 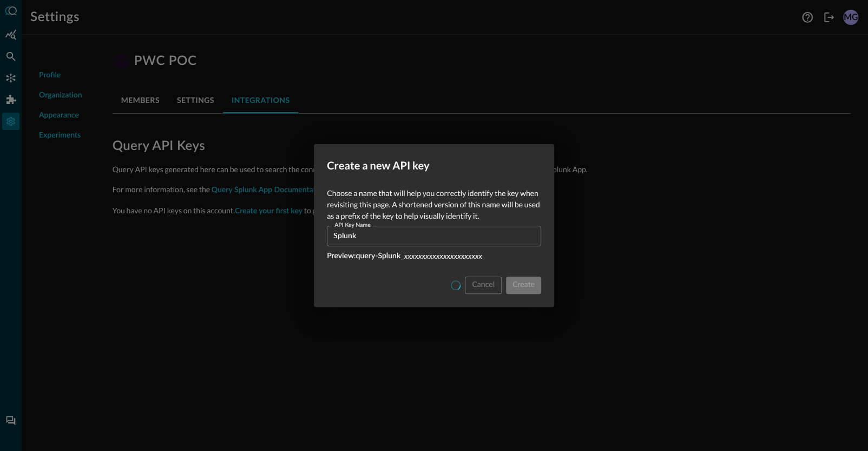 I want to click on p: xxxxxxxxxxxxxxxxxxxxxx, so click(x=443, y=256).